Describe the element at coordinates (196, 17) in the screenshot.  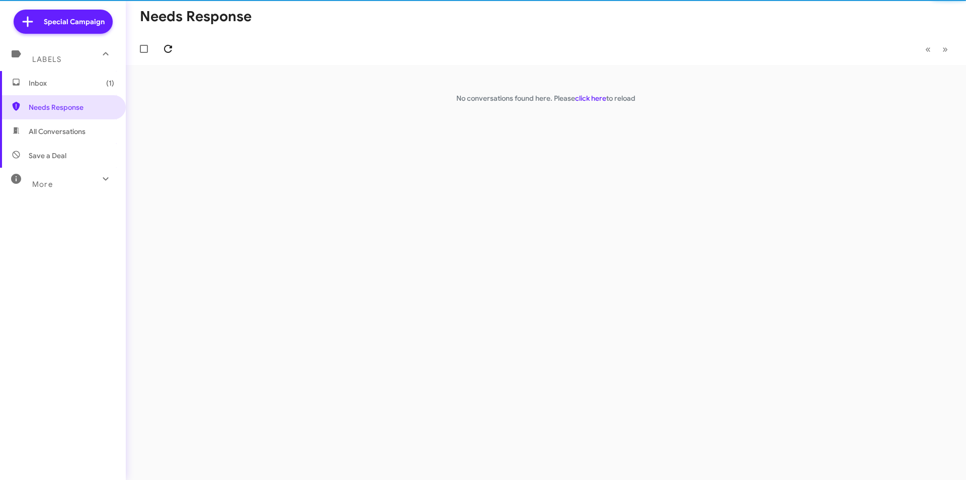
I see `h1: Needs Response` at that location.